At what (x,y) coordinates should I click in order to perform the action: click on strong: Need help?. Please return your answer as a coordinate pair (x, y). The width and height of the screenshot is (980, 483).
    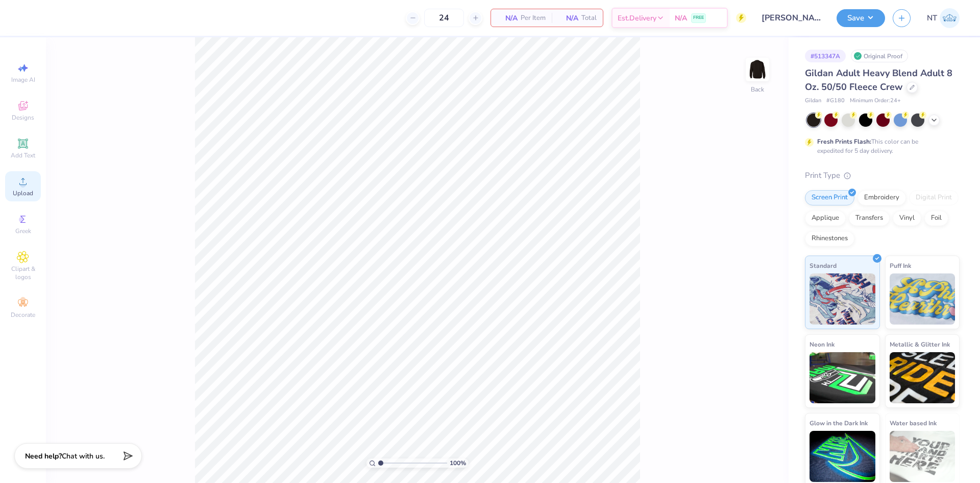
    Looking at the image, I should click on (43, 455).